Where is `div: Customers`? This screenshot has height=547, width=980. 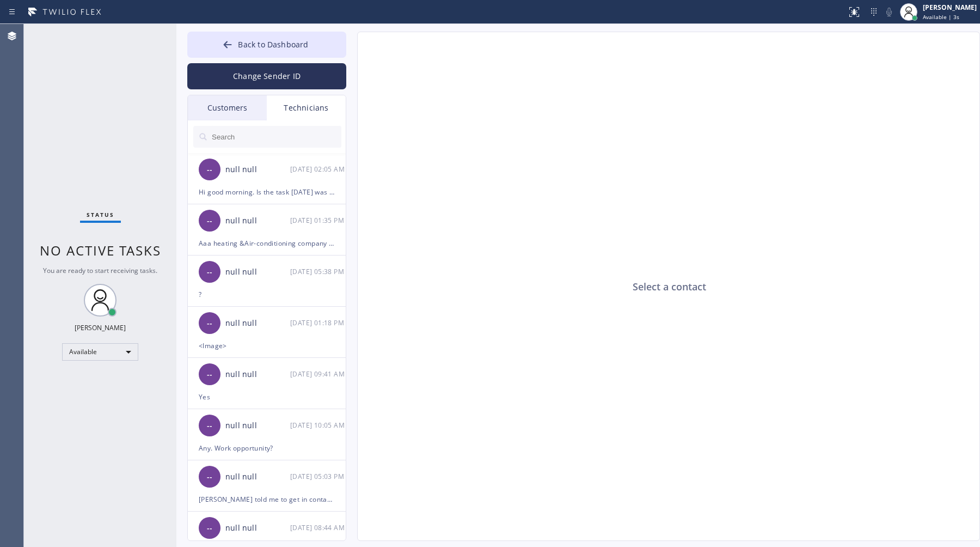 div: Customers is located at coordinates (227, 108).